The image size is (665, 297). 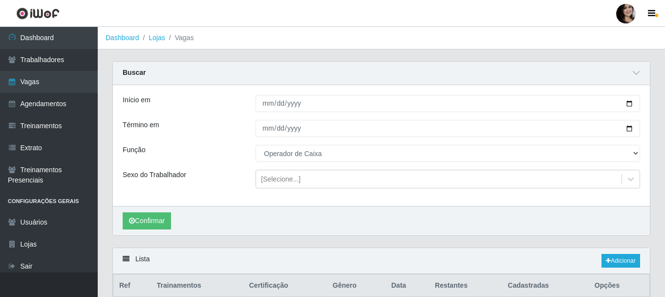 What do you see at coordinates (134, 150) in the screenshot?
I see `label: Função` at bounding box center [134, 150].